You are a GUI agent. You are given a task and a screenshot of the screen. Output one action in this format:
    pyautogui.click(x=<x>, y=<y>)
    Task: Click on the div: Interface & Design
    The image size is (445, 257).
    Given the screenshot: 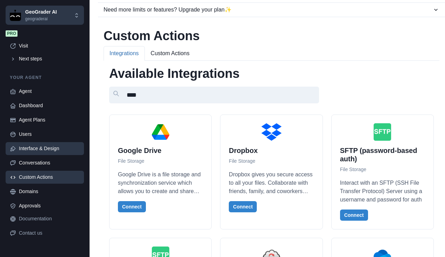 What is the action you would take?
    pyautogui.click(x=49, y=149)
    